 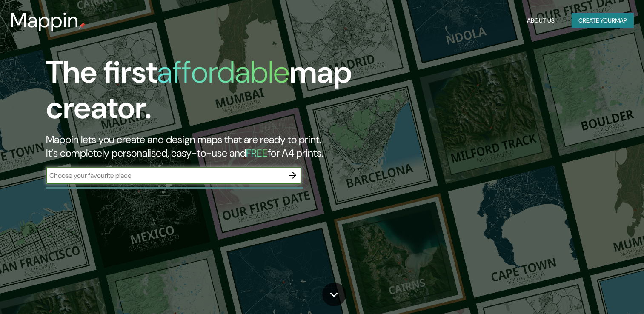 What do you see at coordinates (207, 94) in the screenshot?
I see `h1: The first map creator.` at bounding box center [207, 94].